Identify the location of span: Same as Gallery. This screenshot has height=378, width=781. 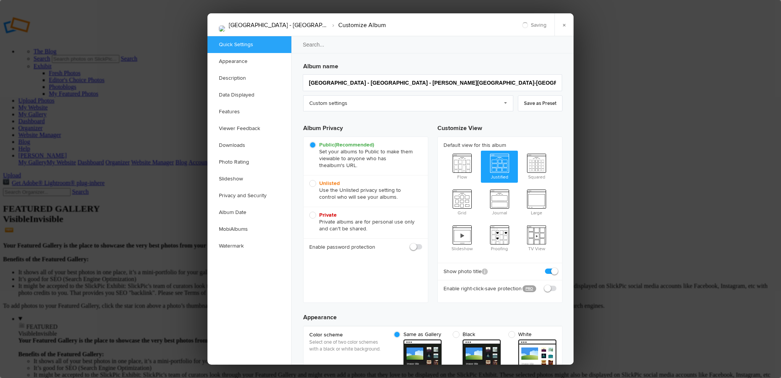
(417, 335).